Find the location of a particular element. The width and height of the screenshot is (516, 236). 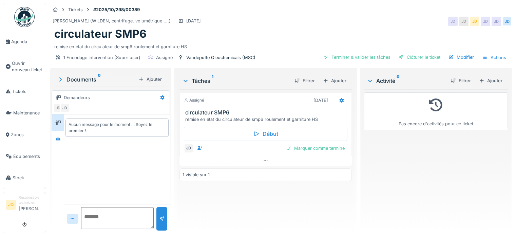

sup: 1 is located at coordinates (212, 81).